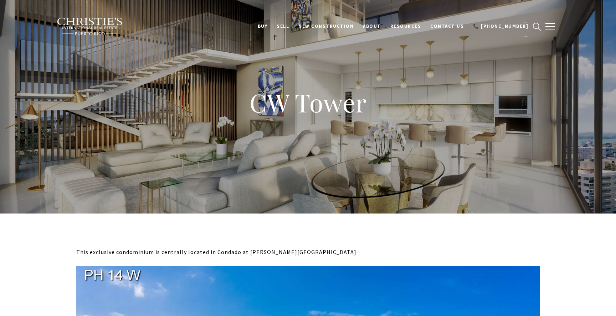 The height and width of the screenshot is (316, 616). What do you see at coordinates (308, 103) in the screenshot?
I see `h1: CW Tower` at bounding box center [308, 103].